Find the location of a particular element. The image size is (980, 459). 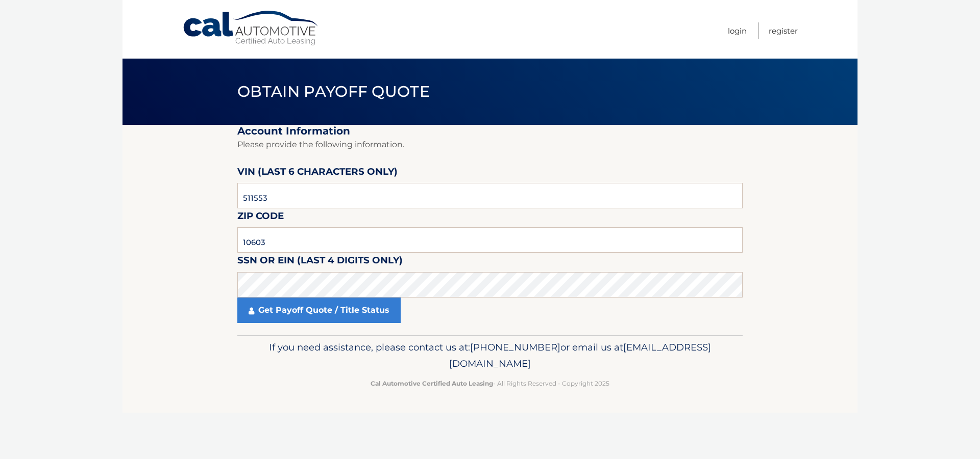

label: SSN or EIN (last 4 digits only) is located at coordinates (320, 262).